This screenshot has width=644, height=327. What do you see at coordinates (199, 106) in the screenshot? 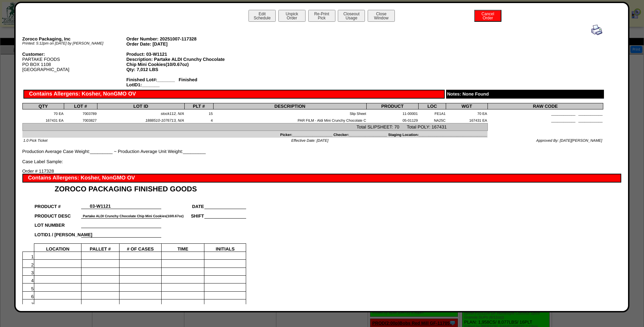
I see `th: PLT #` at bounding box center [199, 106].